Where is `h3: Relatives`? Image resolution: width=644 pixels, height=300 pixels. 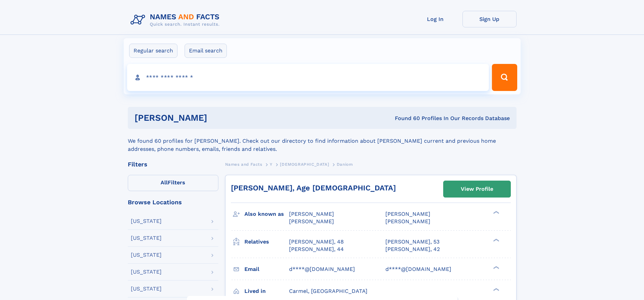
h3: Relatives is located at coordinates (267, 242).